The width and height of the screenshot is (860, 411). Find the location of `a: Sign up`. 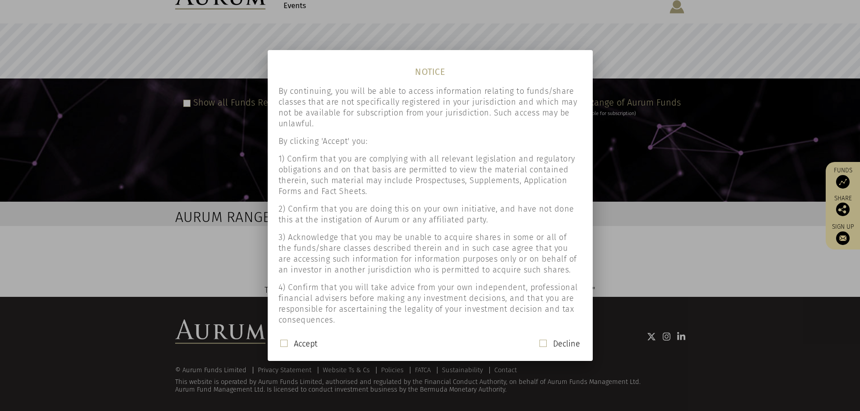

a: Sign up is located at coordinates (843, 234).